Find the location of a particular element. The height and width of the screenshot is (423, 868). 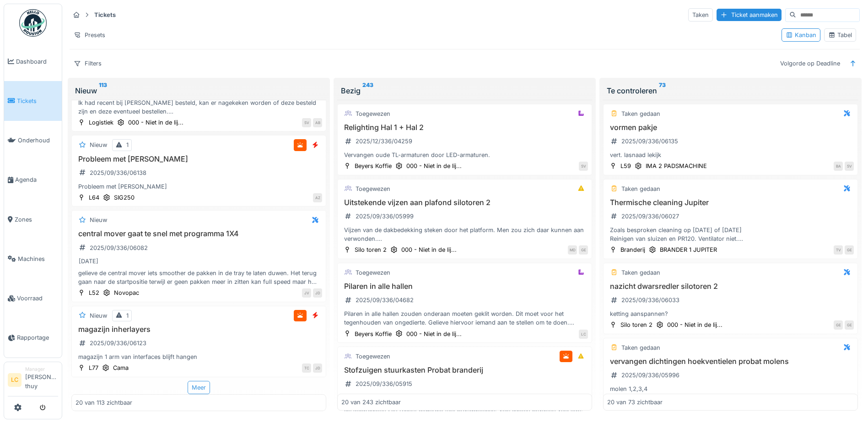

div: AB is located at coordinates (318, 123).